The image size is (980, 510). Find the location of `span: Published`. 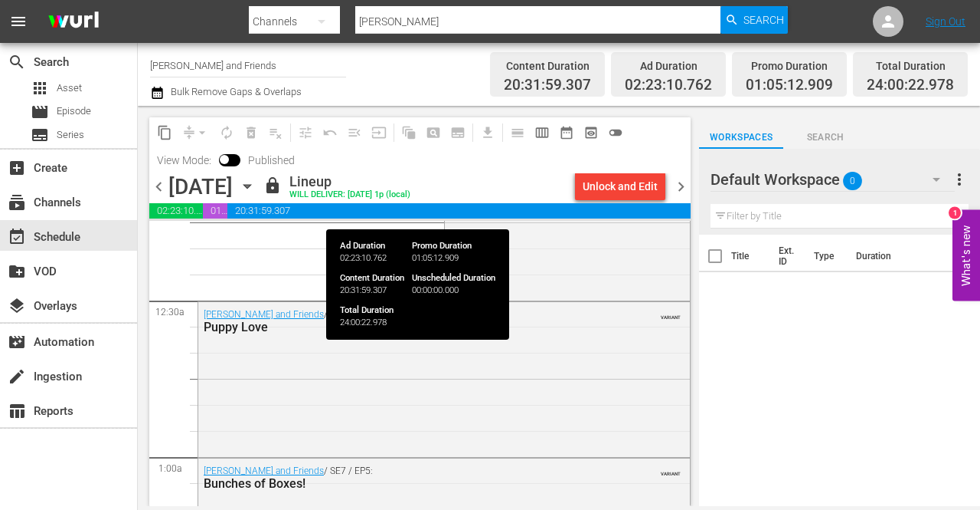

span: Published is located at coordinates (271, 160).